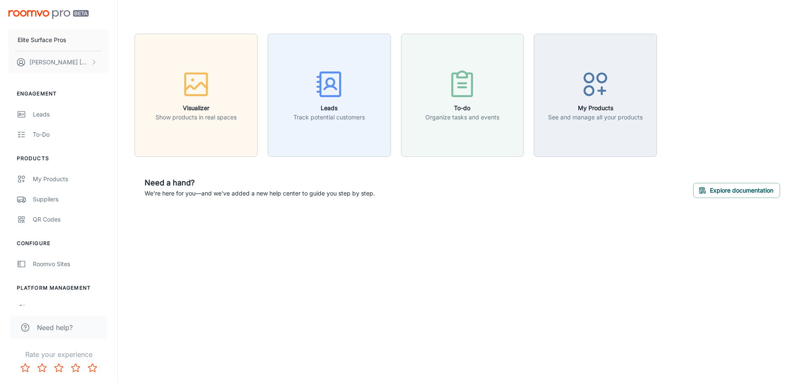  What do you see at coordinates (58, 40) in the screenshot?
I see `button: Elite Surface Pros` at bounding box center [58, 40].